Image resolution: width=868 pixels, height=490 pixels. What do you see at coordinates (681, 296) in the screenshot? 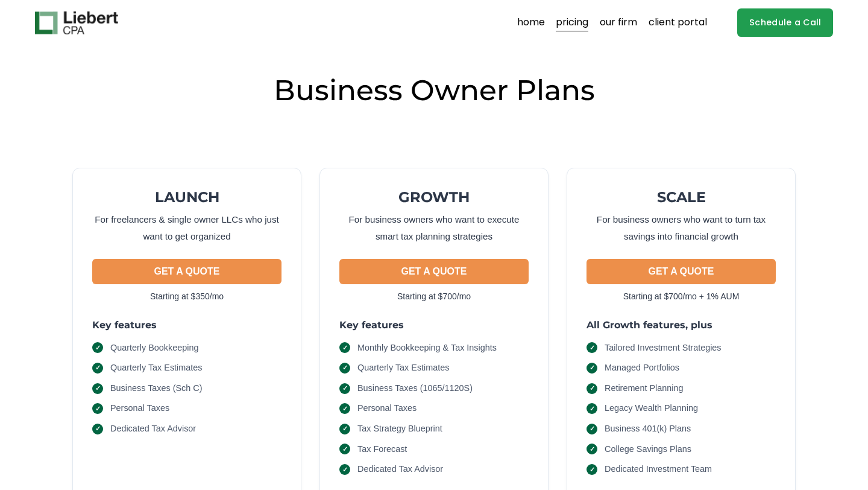
I see `p: Starting at $700/mo + 1% AUM` at bounding box center [681, 296].